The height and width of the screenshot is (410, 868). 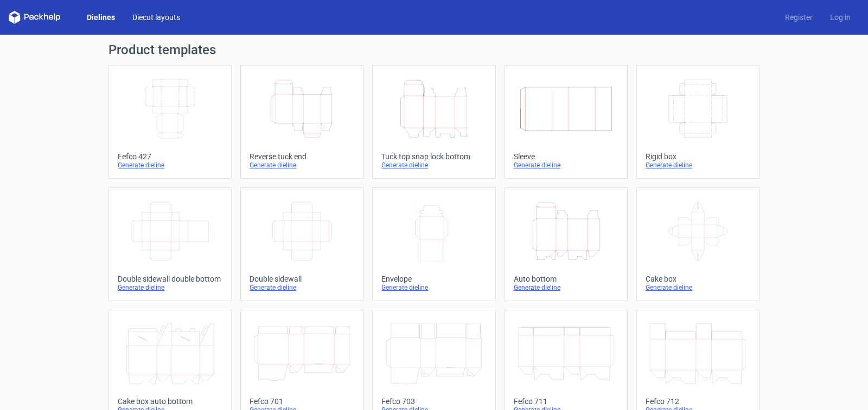 What do you see at coordinates (566, 279) in the screenshot?
I see `div: Auto bottom` at bounding box center [566, 279].